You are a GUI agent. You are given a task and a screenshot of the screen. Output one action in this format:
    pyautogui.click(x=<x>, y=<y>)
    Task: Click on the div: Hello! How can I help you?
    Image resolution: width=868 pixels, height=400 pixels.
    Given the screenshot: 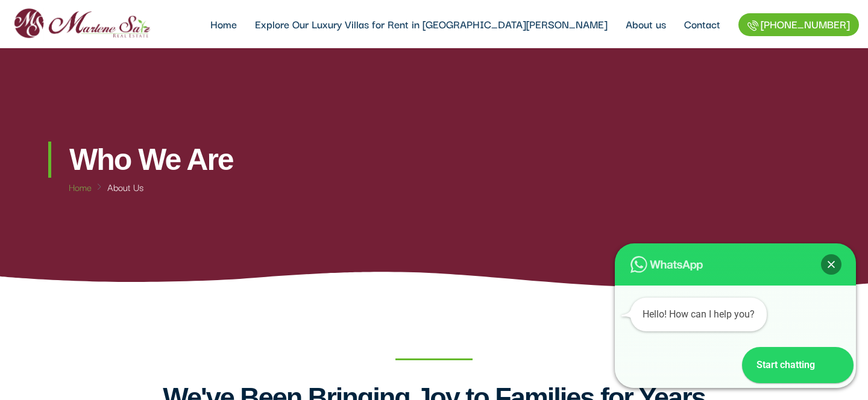 What is the action you would take?
    pyautogui.click(x=699, y=315)
    